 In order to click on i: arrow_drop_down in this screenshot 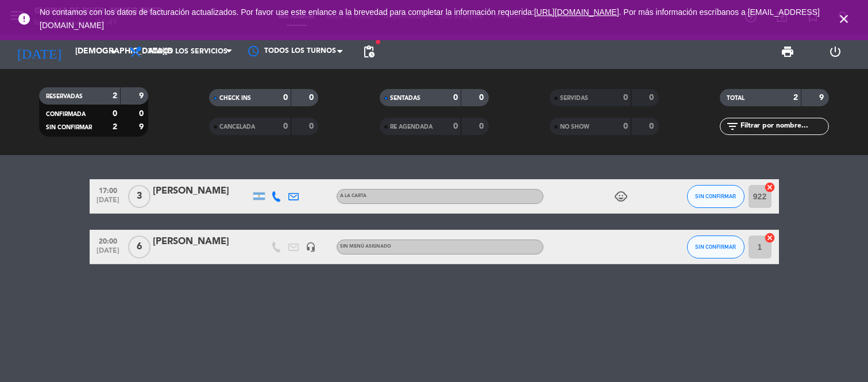, I will do `click(113, 52)`.